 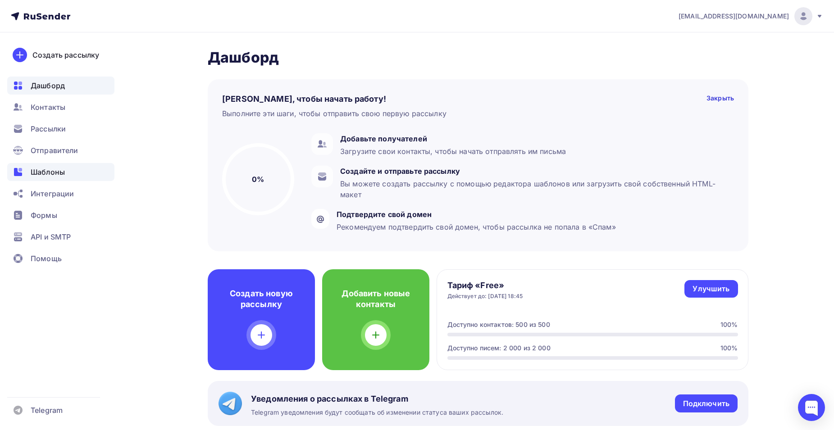 What do you see at coordinates (476, 215) in the screenshot?
I see `div: Подтвердите свой домен` at bounding box center [476, 215].